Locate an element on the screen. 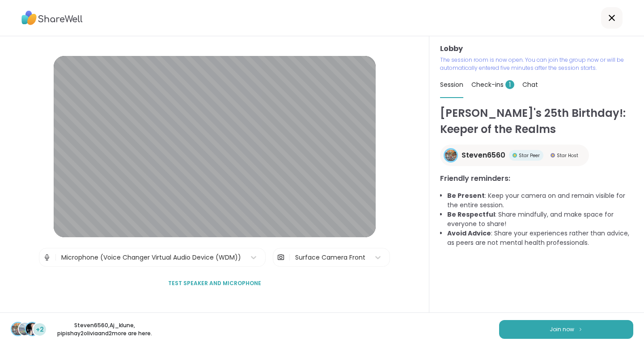 The height and width of the screenshot is (346, 644). li: : Share your experiences rather than advice, as peers are not mental health professionals. is located at coordinates (540, 238).